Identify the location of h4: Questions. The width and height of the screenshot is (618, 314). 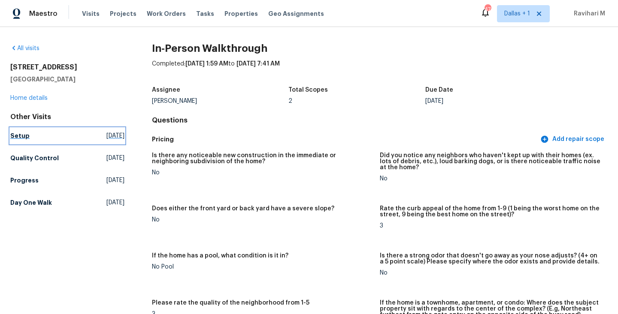
(380, 121).